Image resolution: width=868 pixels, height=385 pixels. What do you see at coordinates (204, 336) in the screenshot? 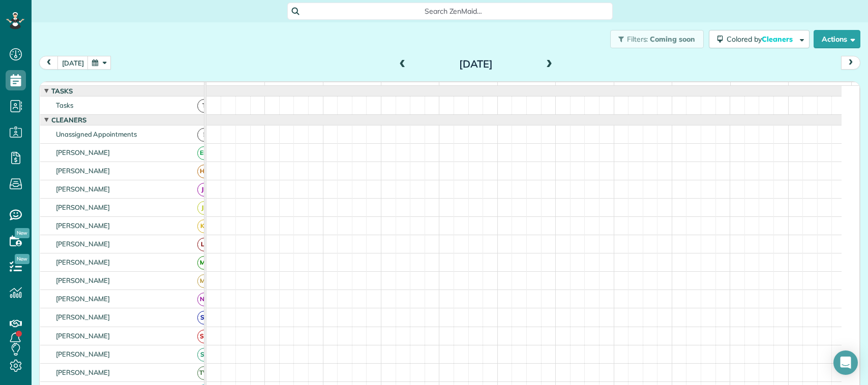
I see `span: SM` at bounding box center [204, 336].